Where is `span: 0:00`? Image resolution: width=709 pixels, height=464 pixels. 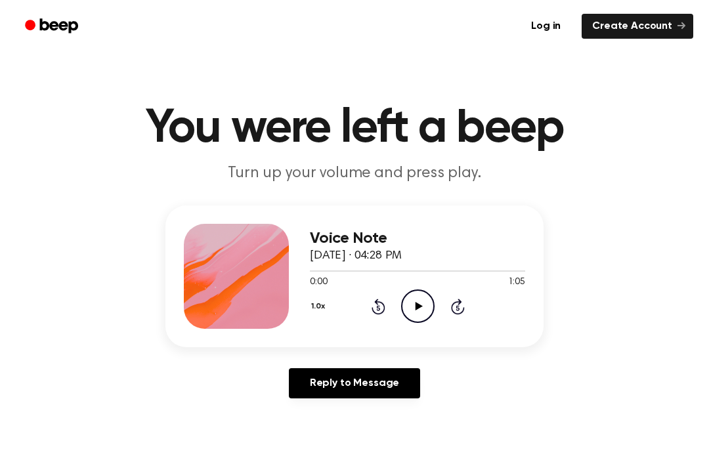 span: 0:00 is located at coordinates (318, 282).